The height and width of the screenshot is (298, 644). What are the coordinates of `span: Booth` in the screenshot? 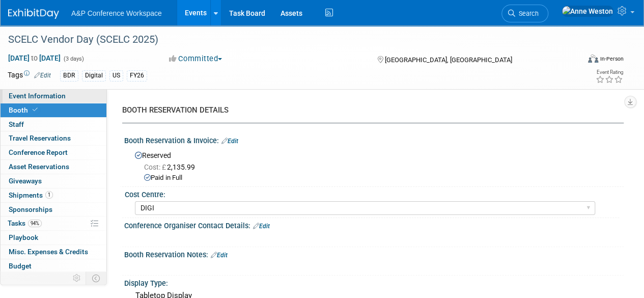 It's located at (24, 110).